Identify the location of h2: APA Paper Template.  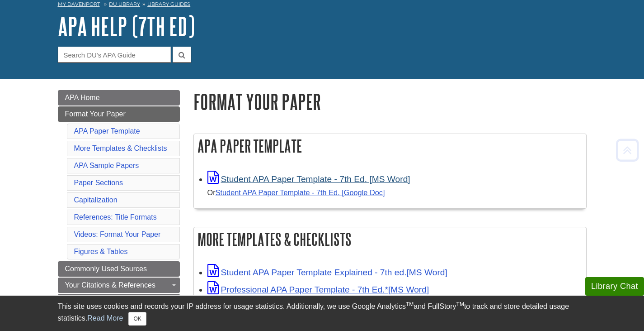
(390, 145).